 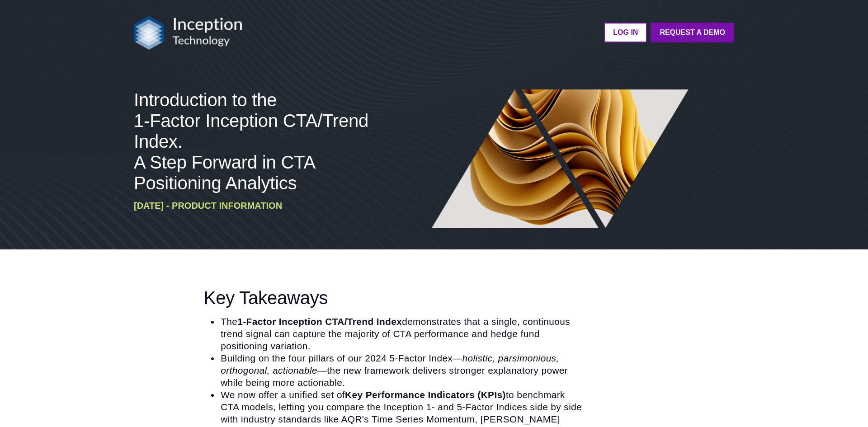 What do you see at coordinates (390, 364) in the screenshot?
I see `i: —holistic, parsimonious, orthogonal, actionable—` at bounding box center [390, 364].